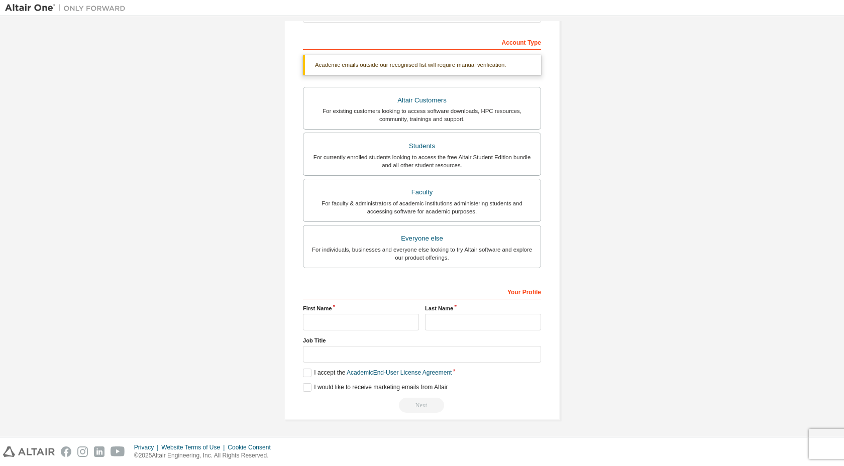 This screenshot has width=844, height=466. What do you see at coordinates (82, 451) in the screenshot?
I see `img: instagram.svg` at bounding box center [82, 451].